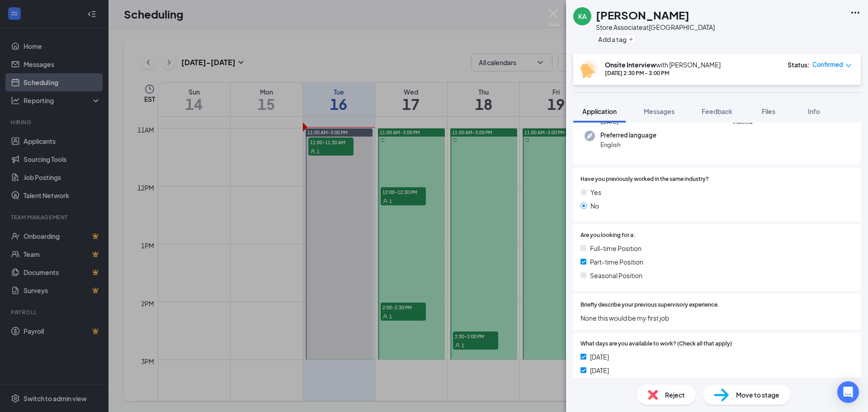 This screenshot has width=868, height=412. Describe the element at coordinates (600, 112) in the screenshot. I see `span: Application` at that location.